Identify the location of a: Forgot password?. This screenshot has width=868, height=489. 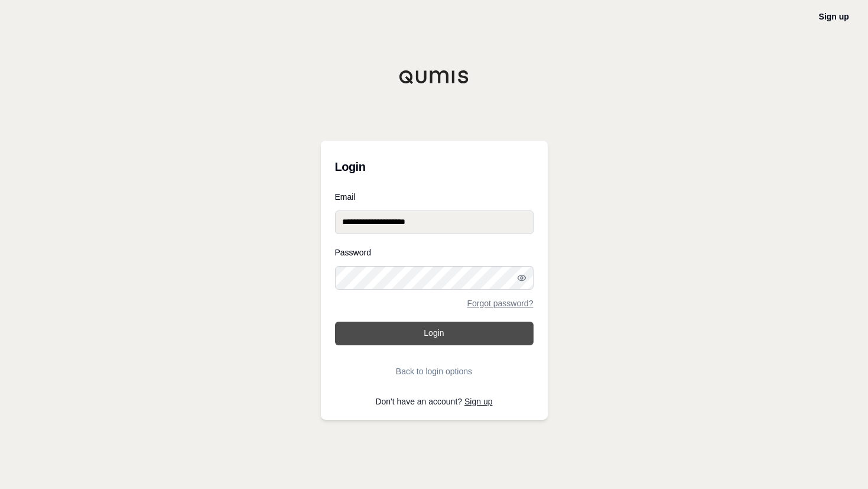
(500, 303).